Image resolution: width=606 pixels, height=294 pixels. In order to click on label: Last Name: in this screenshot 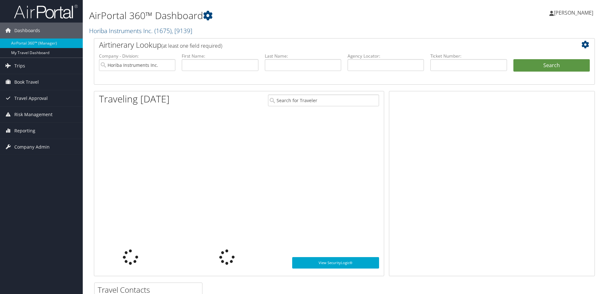, I will do `click(303, 56)`.